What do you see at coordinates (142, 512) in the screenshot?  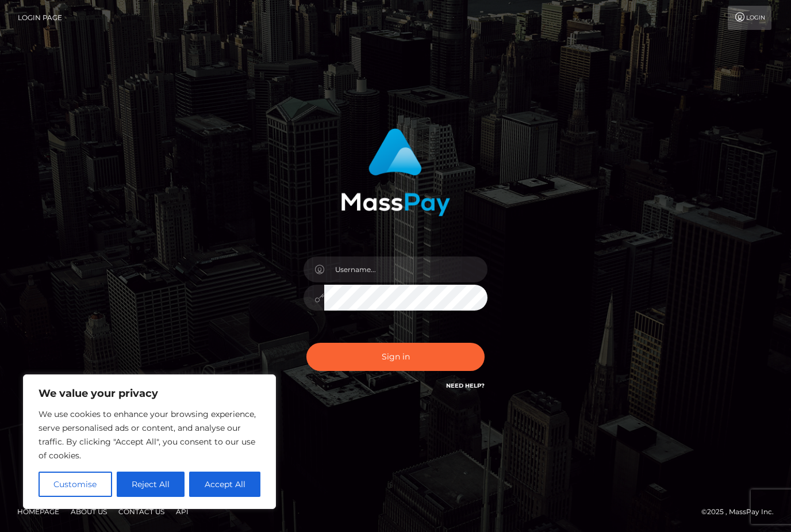 I see `a: Contact Us` at bounding box center [142, 512].